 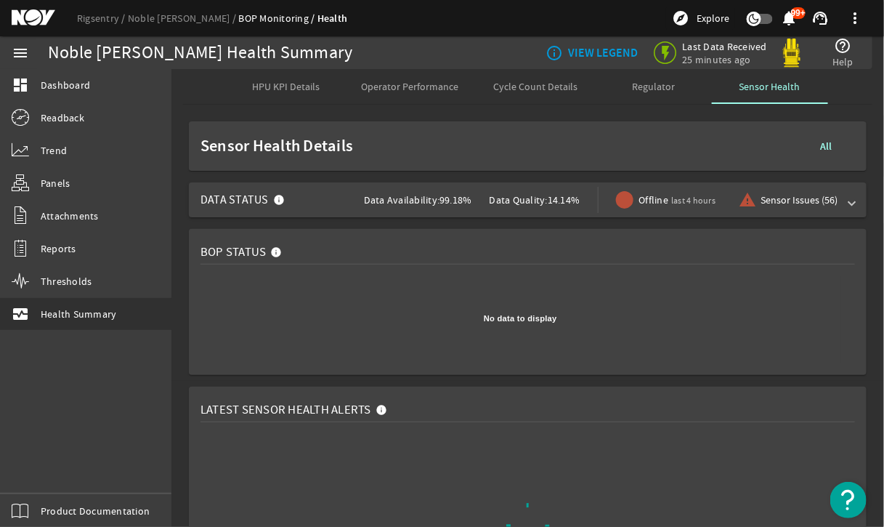 What do you see at coordinates (66, 281) in the screenshot?
I see `span: Thresholds` at bounding box center [66, 281].